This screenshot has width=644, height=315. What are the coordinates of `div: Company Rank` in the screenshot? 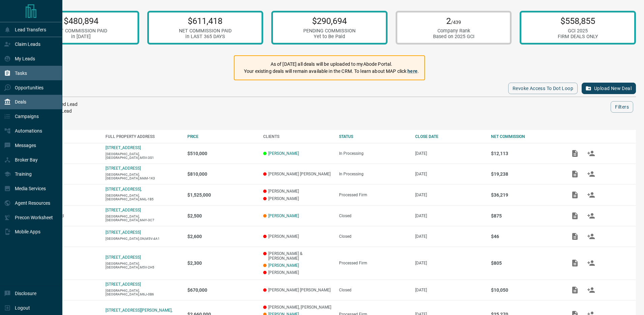 It's located at (453, 30).